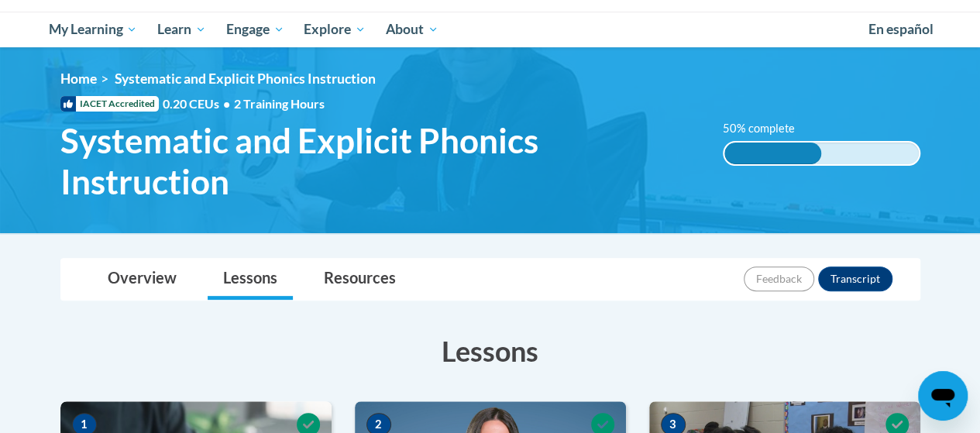 Image resolution: width=980 pixels, height=433 pixels. I want to click on a: Learn, so click(182, 30).